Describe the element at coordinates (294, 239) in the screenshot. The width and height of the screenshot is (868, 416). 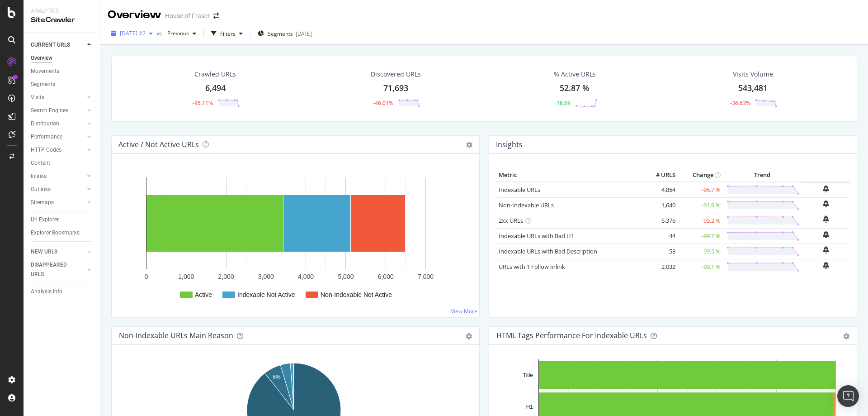
I see `svg: A chart.` at that location.